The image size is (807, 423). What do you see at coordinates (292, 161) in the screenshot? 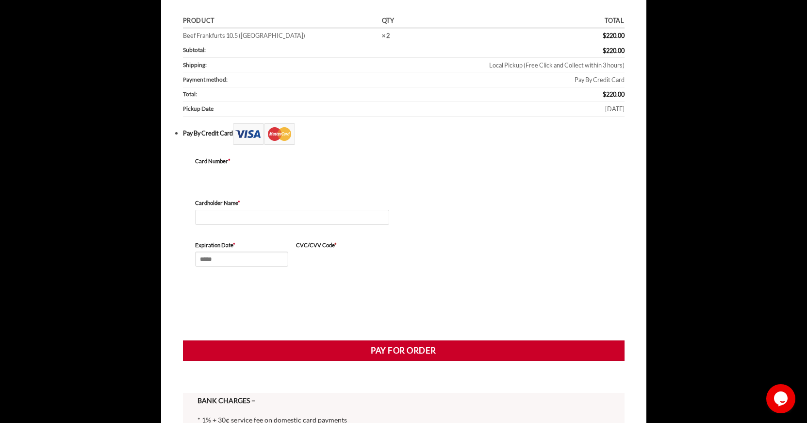
I see `label: Card Number` at bounding box center [292, 161].